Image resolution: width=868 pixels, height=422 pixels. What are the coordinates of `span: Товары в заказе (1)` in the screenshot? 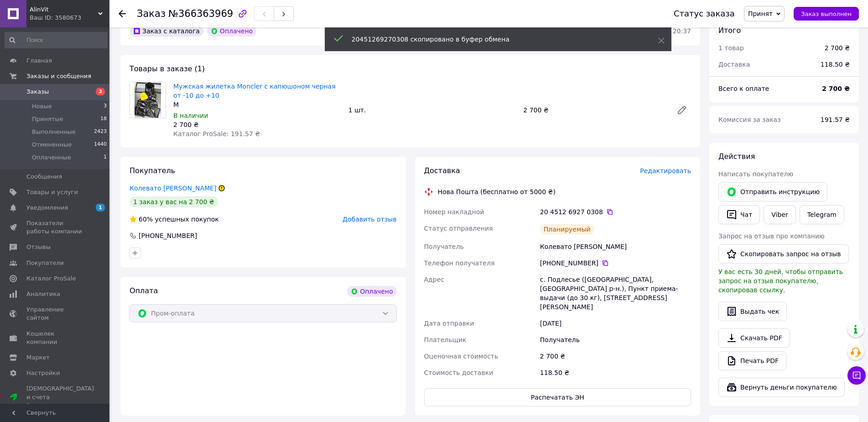 It's located at (167, 68).